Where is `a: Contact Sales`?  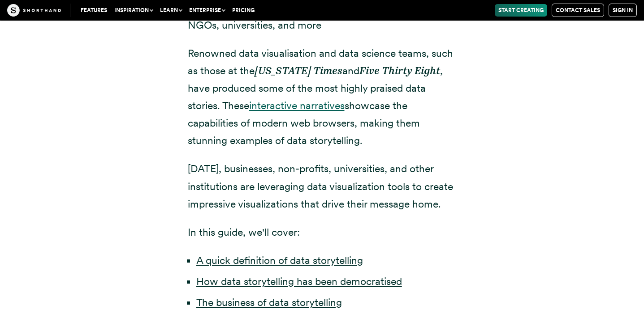
a: Contact Sales is located at coordinates (578, 10).